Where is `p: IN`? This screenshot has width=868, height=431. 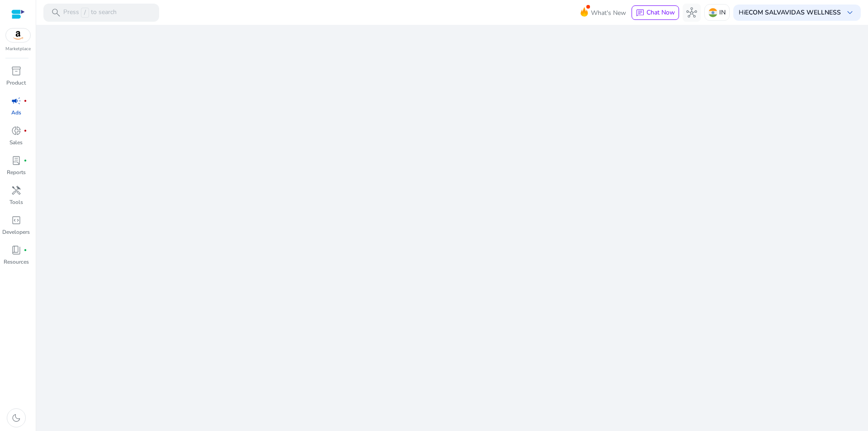 p: IN is located at coordinates (723, 12).